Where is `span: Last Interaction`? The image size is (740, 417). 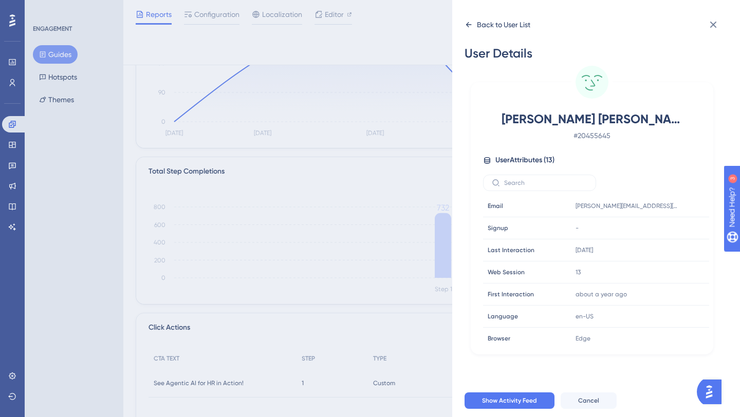 span: Last Interaction is located at coordinates (511, 250).